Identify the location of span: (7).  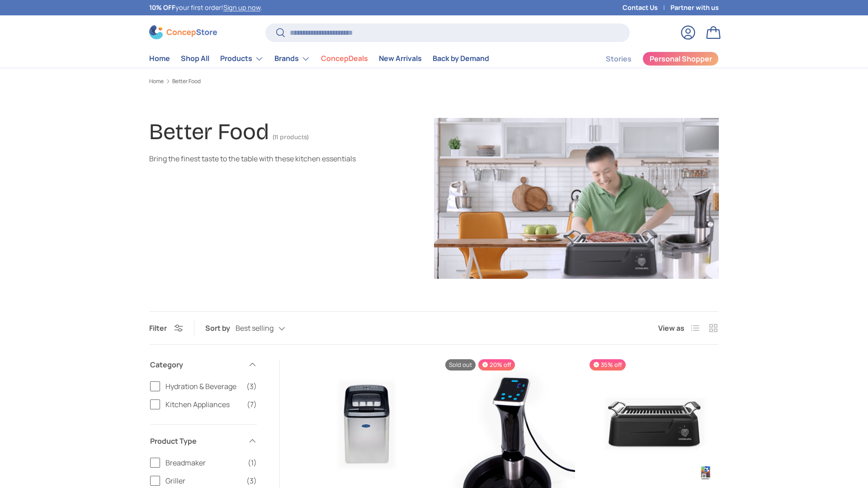
(252, 404).